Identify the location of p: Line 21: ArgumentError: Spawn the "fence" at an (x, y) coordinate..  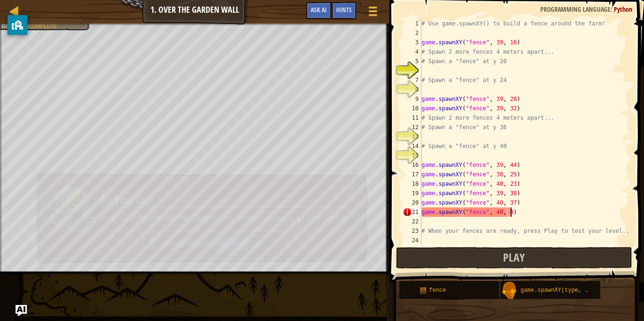
(224, 218).